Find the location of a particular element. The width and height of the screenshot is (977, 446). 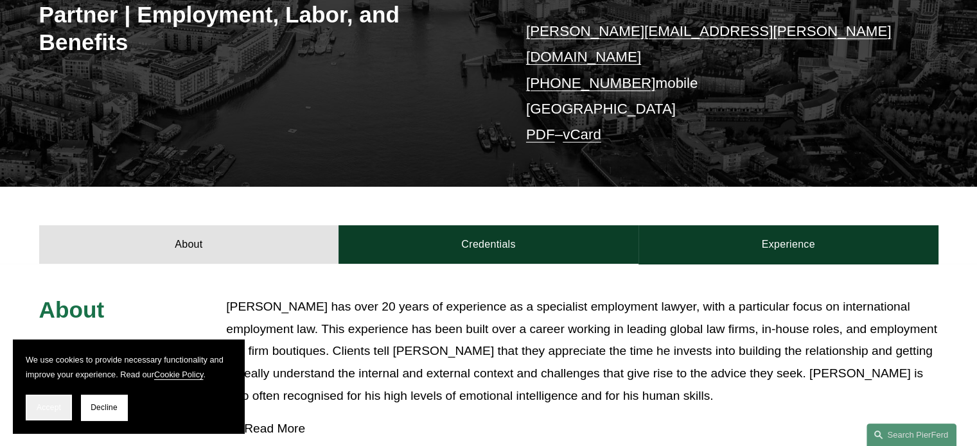

h3: Partner | Employment, Labor, and Benefits is located at coordinates (264, 28).